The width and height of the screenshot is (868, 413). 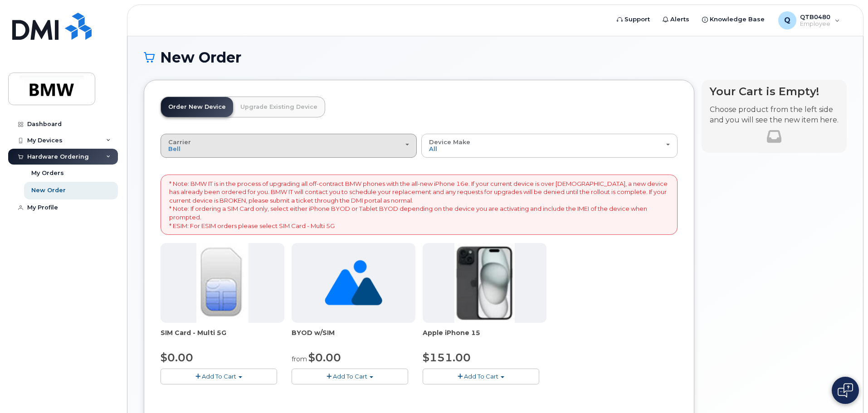 What do you see at coordinates (299, 359) in the screenshot?
I see `small: from` at bounding box center [299, 359].